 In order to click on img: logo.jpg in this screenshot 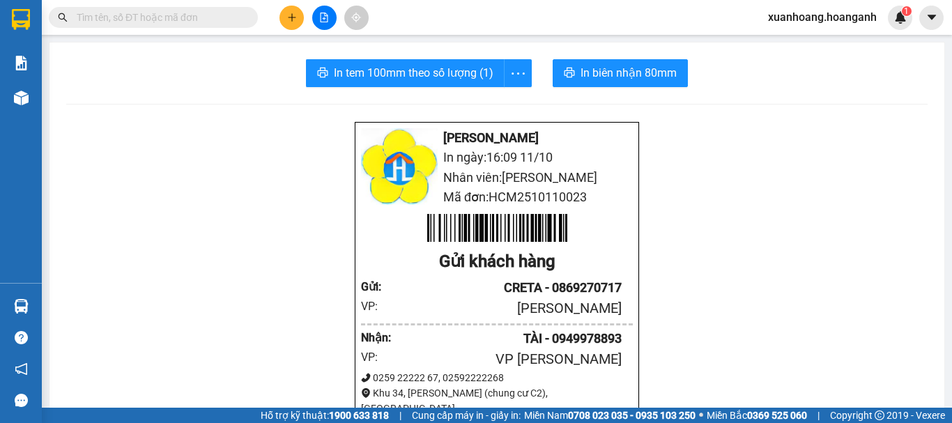, I will do `click(399, 167)`.